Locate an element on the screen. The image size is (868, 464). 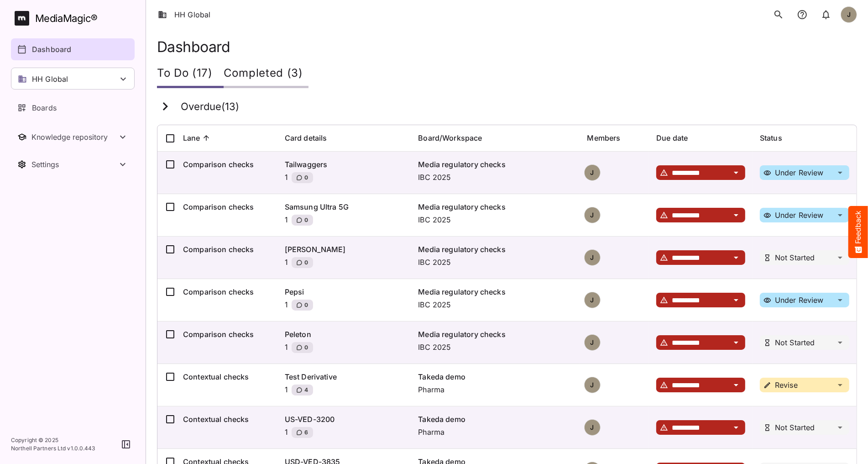
span: 4 is located at coordinates (305, 390).